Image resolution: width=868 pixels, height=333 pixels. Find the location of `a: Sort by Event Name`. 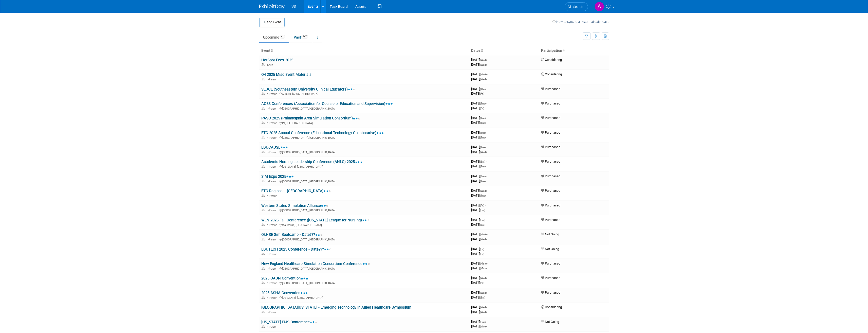

a: Sort by Event Name is located at coordinates (272, 50).